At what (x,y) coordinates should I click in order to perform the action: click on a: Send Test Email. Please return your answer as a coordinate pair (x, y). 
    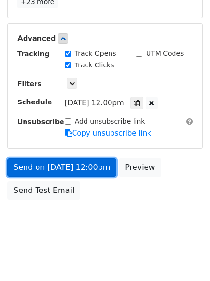
    Looking at the image, I should click on (44, 191).